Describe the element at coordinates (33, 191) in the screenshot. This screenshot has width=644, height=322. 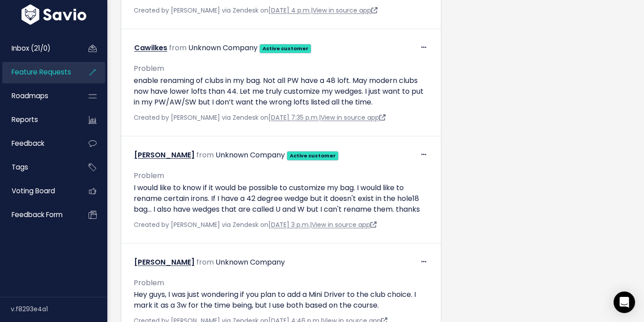
I see `span: Voting Board` at that location.